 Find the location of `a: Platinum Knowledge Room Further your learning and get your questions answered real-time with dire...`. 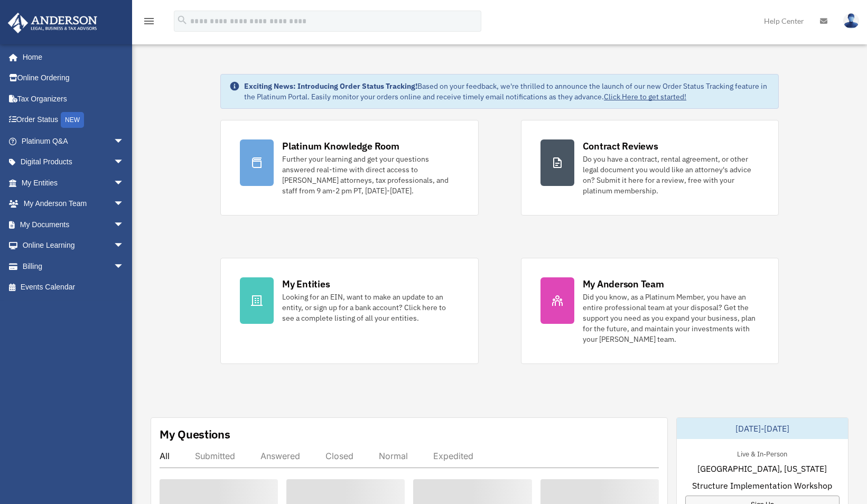

a: Platinum Knowledge Room Further your learning and get your questions answered real-time with dire... is located at coordinates (349, 167).